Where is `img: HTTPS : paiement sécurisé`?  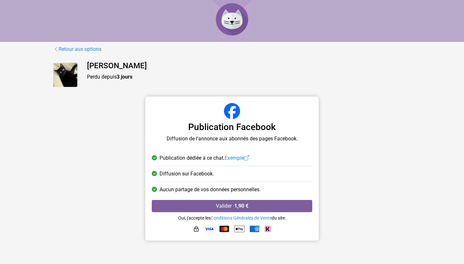 img: HTTPS : paiement sécurisé is located at coordinates (196, 229).